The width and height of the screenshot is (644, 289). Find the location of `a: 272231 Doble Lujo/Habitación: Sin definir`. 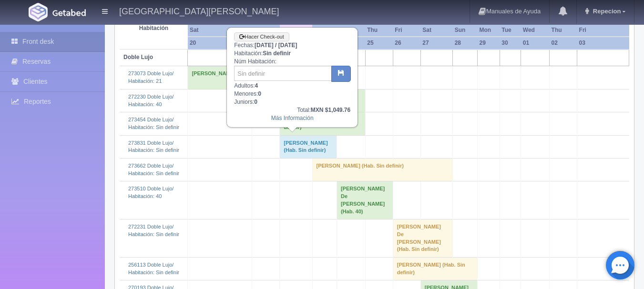

a: 272231 Doble Lujo/Habitación: Sin definir is located at coordinates (154, 231).